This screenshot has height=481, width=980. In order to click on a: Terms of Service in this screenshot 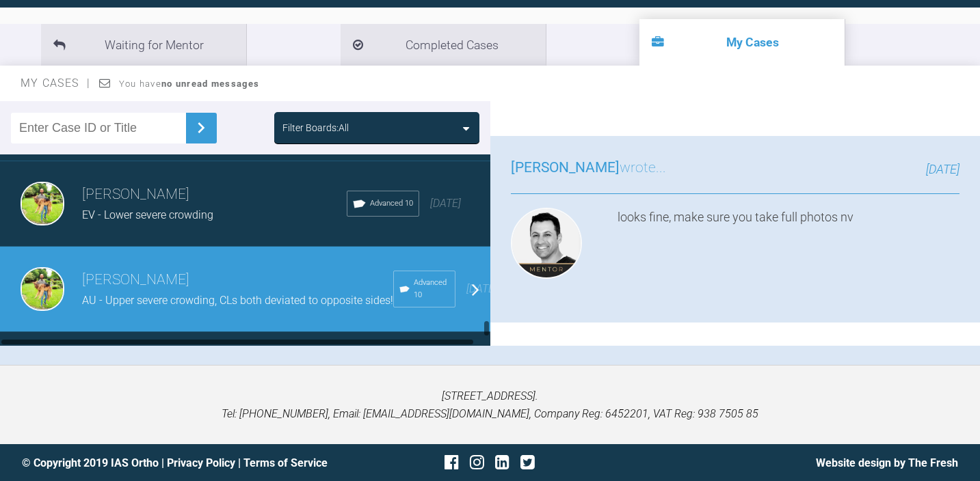, I will do `click(285, 462)`.